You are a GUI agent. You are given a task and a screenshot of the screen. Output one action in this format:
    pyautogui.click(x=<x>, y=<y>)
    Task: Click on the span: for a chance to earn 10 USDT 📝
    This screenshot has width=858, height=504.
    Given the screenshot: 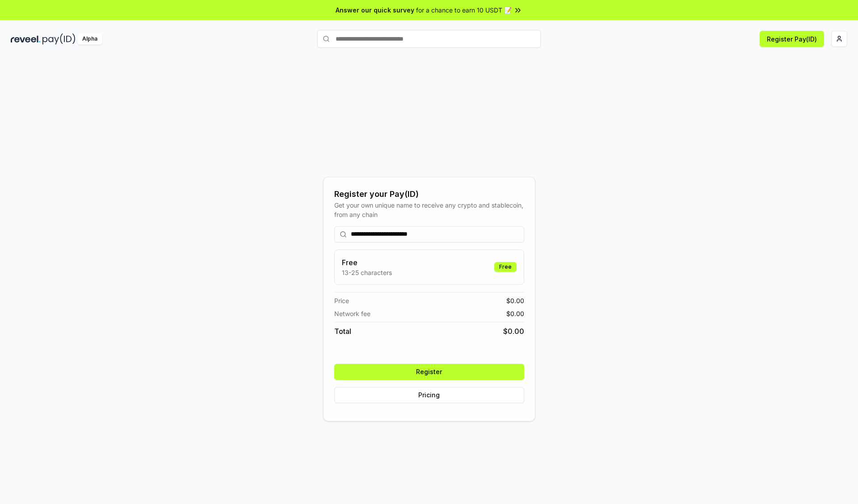 What is the action you would take?
    pyautogui.click(x=464, y=10)
    